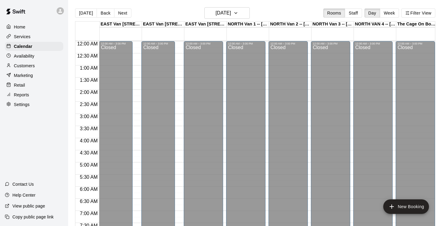 The height and width of the screenshot is (226, 445). What do you see at coordinates (19, 85) in the screenshot?
I see `p: Retail` at bounding box center [19, 85].